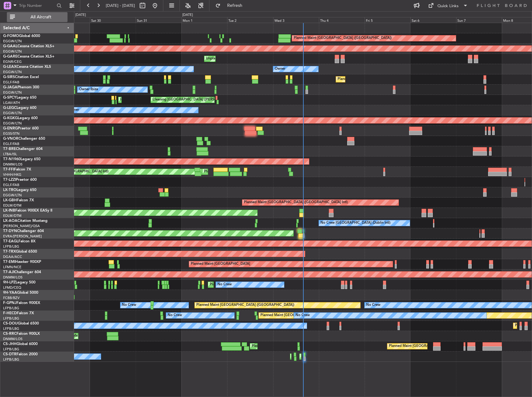 The width and height of the screenshot is (532, 397). Describe the element at coordinates (11, 144) in the screenshot. I see `a: EGLF/FAB` at that location.